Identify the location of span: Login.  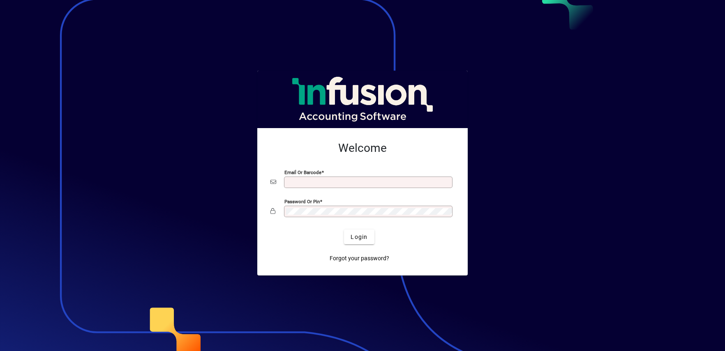
(359, 237).